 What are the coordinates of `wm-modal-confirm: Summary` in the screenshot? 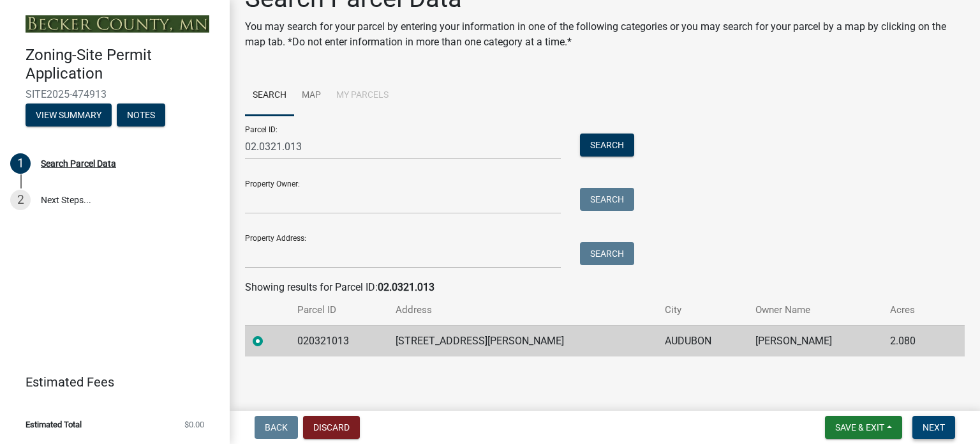 It's located at (69, 115).